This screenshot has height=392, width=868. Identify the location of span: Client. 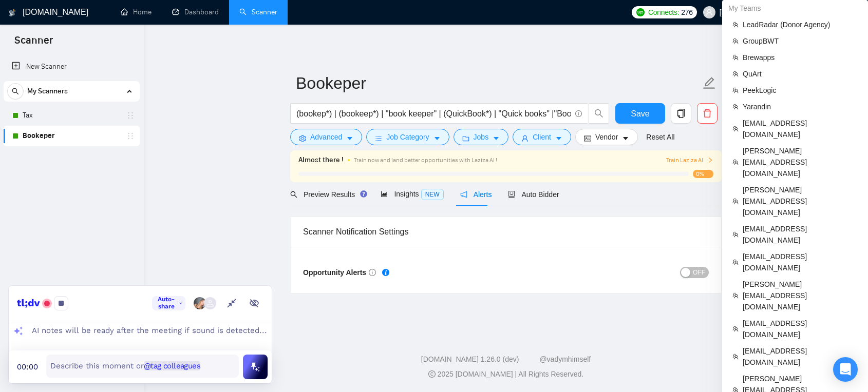
(542, 137).